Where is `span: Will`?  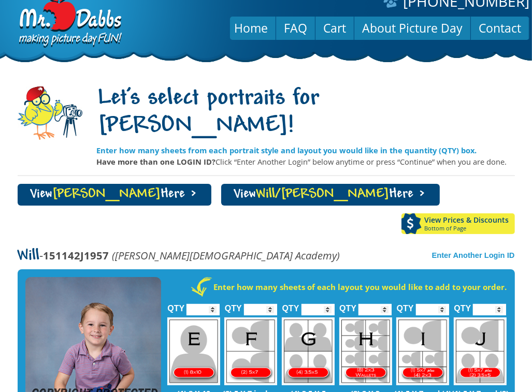
span: Will is located at coordinates (28, 255).